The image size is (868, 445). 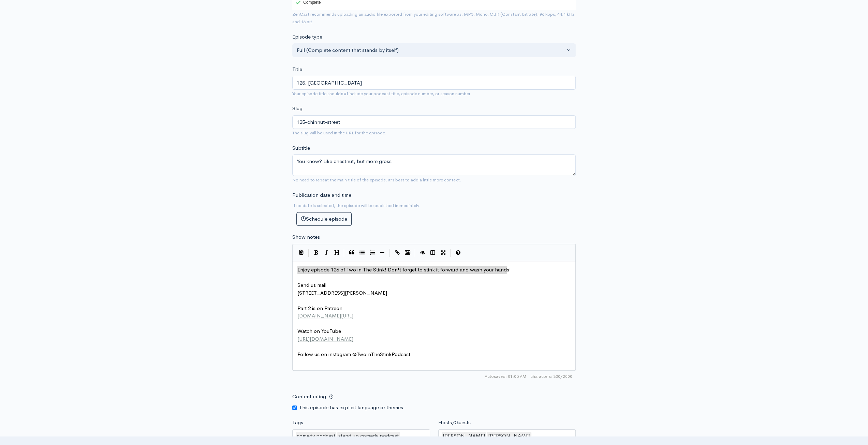 What do you see at coordinates (297, 70) in the screenshot?
I see `label: Title` at bounding box center [297, 70].